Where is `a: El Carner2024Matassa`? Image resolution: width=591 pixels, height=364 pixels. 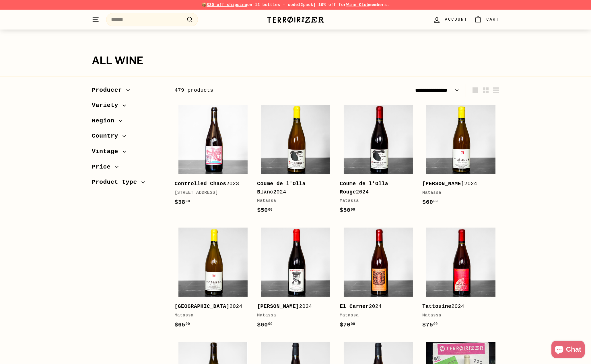 a: El Carner2024Matassa is located at coordinates (378, 279).